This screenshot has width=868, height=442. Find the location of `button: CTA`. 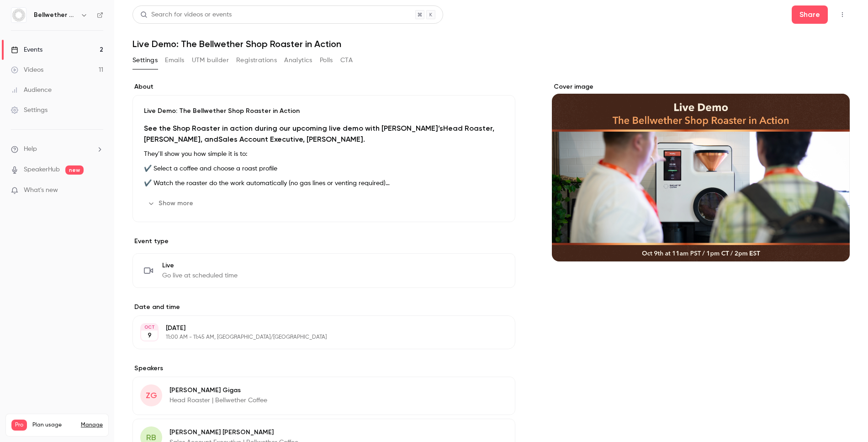

button: CTA is located at coordinates (346, 60).